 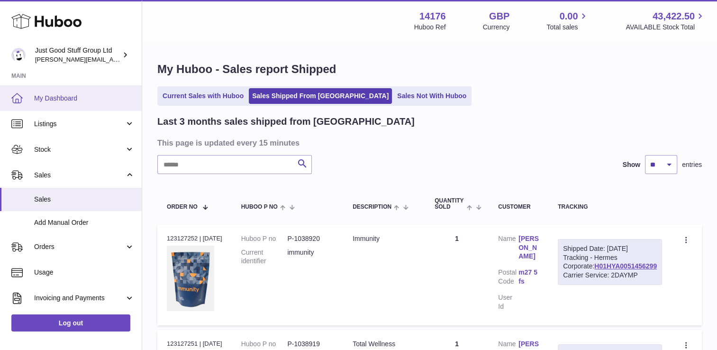 What do you see at coordinates (499, 16) in the screenshot?
I see `strong: GBP` at bounding box center [499, 16].